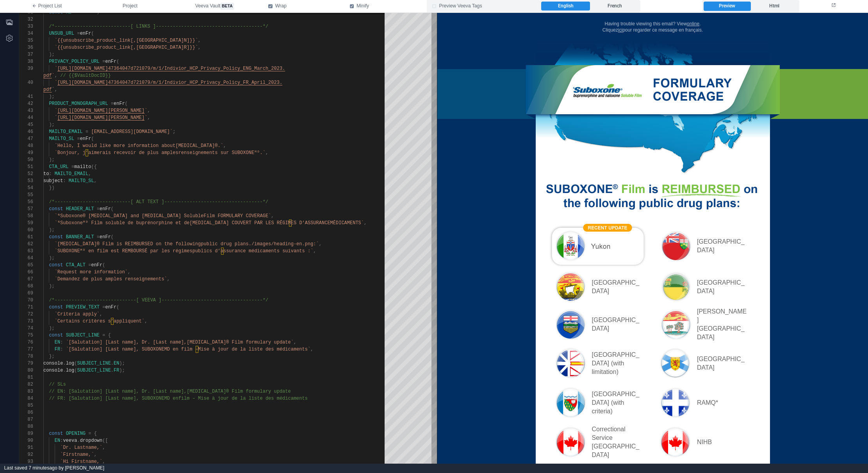  I want to click on div: 76, so click(26, 342).